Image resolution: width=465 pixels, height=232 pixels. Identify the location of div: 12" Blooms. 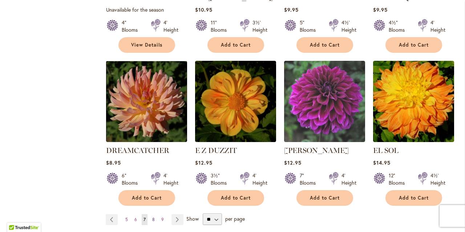
(399, 179).